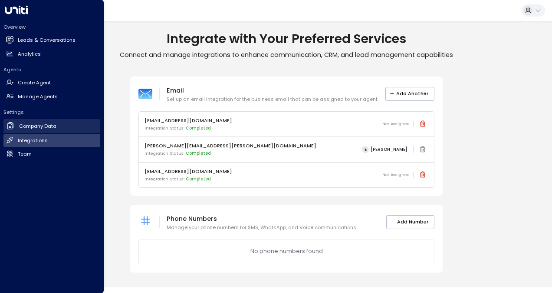  Describe the element at coordinates (52, 154) in the screenshot. I see `a: Team` at that location.